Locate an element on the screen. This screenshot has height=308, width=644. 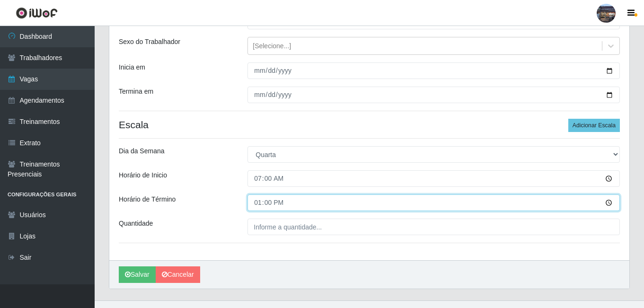
div: [Selecione...] is located at coordinates (272, 46).